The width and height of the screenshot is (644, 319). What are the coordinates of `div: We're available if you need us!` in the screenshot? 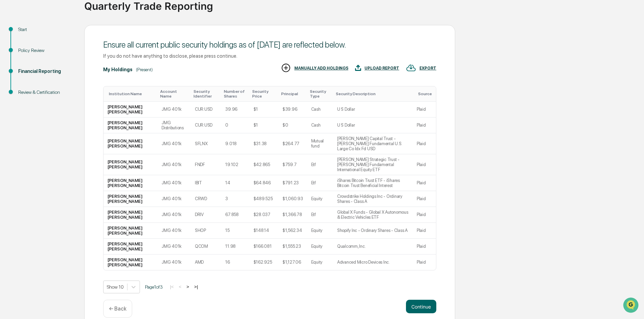 It's located at (54, 61).